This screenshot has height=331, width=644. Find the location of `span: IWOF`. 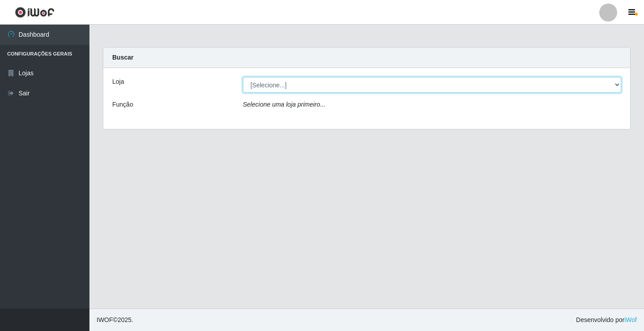

span: IWOF is located at coordinates (105, 320).